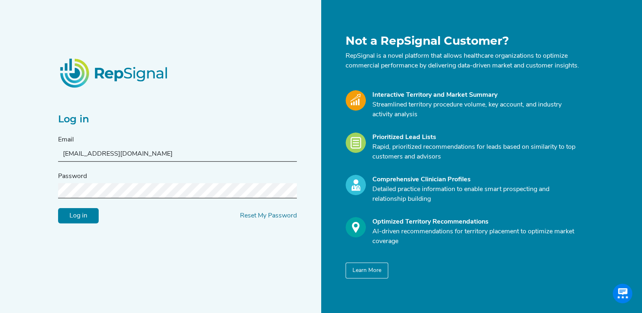 The height and width of the screenshot is (313, 642). I want to click on p: Streamlined territory procedure volume, key account, and industry activity analysis, so click(476, 110).